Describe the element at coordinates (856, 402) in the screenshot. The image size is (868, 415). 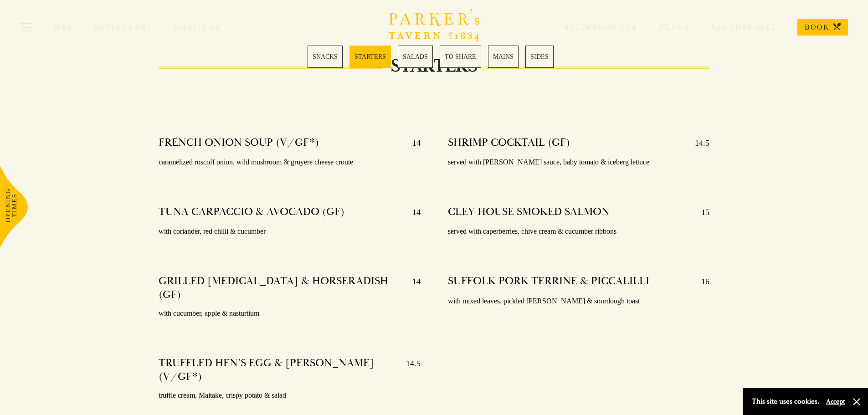
I see `button: Close and accept` at that location.